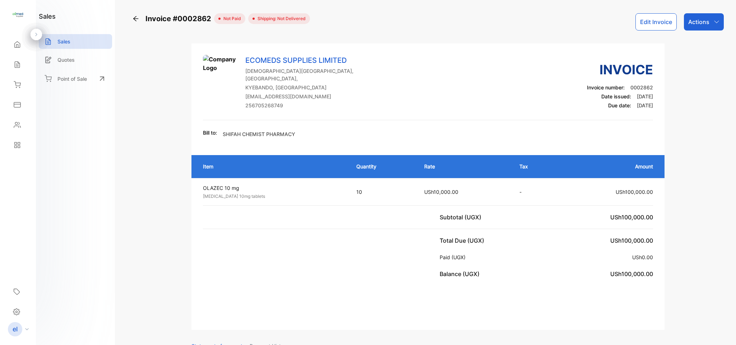 Image resolution: width=736 pixels, height=345 pixels. What do you see at coordinates (259, 134) in the screenshot?
I see `p: SHIFAH CHEMIST PHARMACY` at bounding box center [259, 134].